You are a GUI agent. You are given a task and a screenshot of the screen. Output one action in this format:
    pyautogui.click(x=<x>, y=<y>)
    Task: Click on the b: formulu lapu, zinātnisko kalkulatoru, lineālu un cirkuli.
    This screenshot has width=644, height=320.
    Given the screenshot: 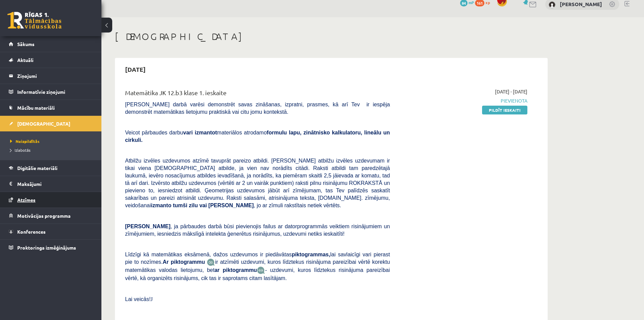 What is the action you would take?
    pyautogui.click(x=257, y=136)
    